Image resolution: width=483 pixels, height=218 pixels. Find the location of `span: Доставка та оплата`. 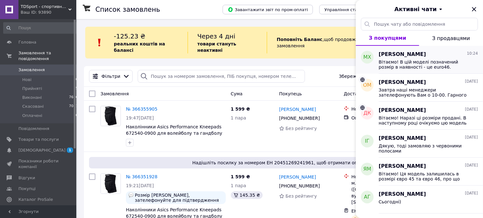

span: Доставка та оплата is located at coordinates (367, 94).